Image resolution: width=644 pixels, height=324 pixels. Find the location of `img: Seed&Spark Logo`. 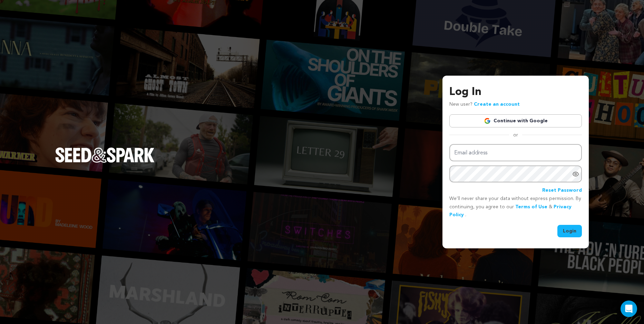

img: Seed&Spark Logo is located at coordinates (105, 155).